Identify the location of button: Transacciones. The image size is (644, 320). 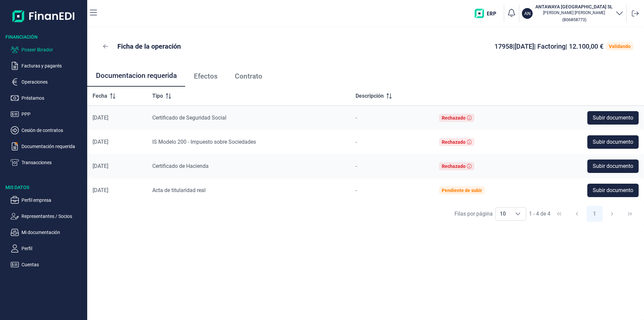
(48, 163).